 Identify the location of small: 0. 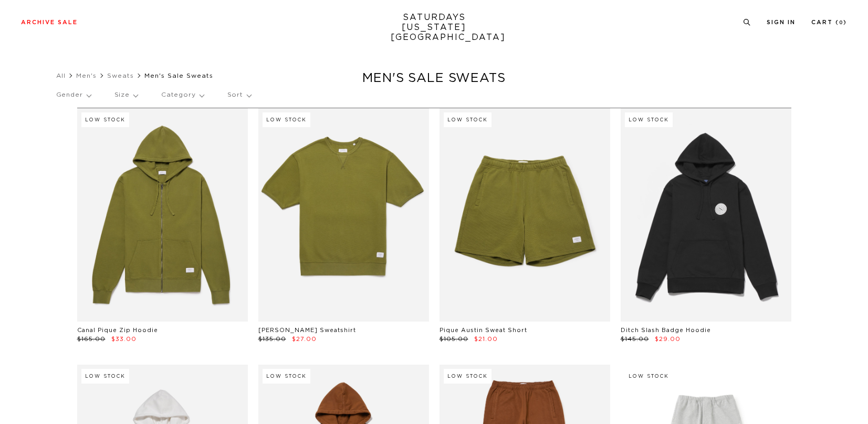
(842, 23).